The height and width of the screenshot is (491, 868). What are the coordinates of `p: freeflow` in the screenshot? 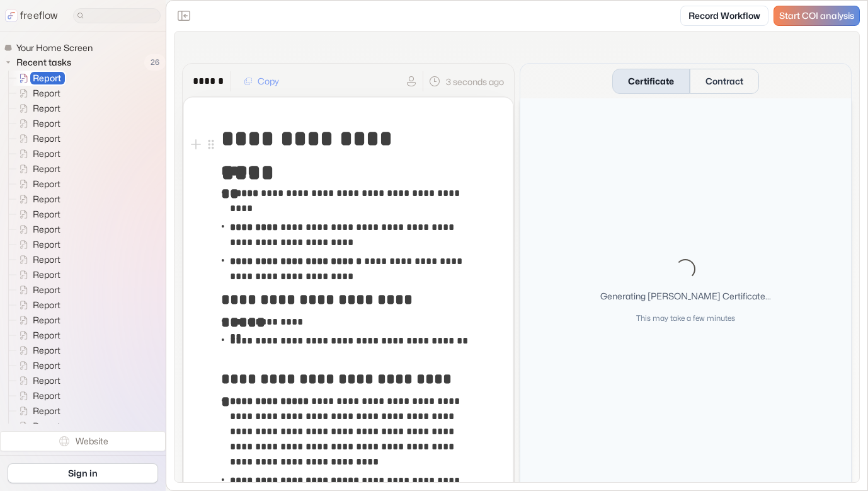 It's located at (39, 16).